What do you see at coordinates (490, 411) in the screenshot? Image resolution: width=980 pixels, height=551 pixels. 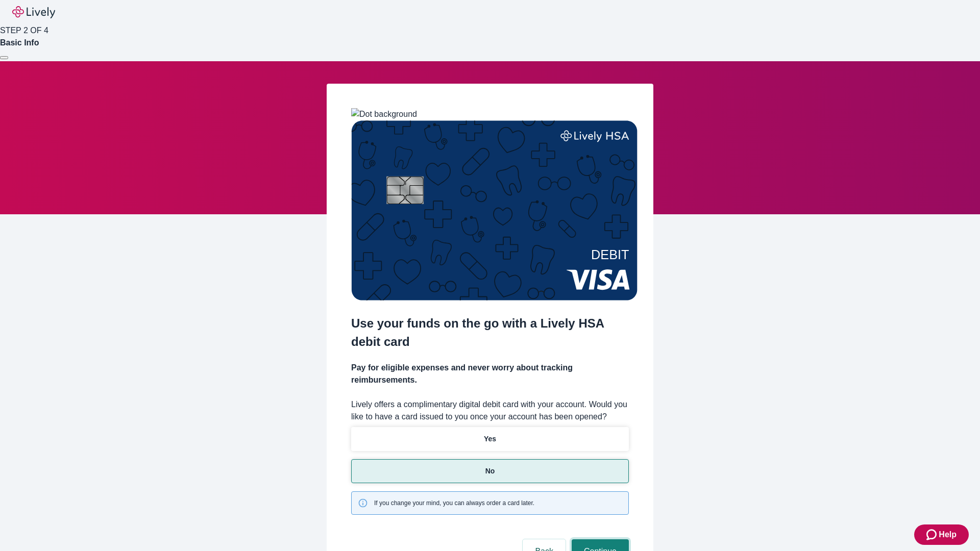 I see `label: Lively offers a complimentary digital debit card with your account. Would you like to have a card...` at bounding box center [490, 411].